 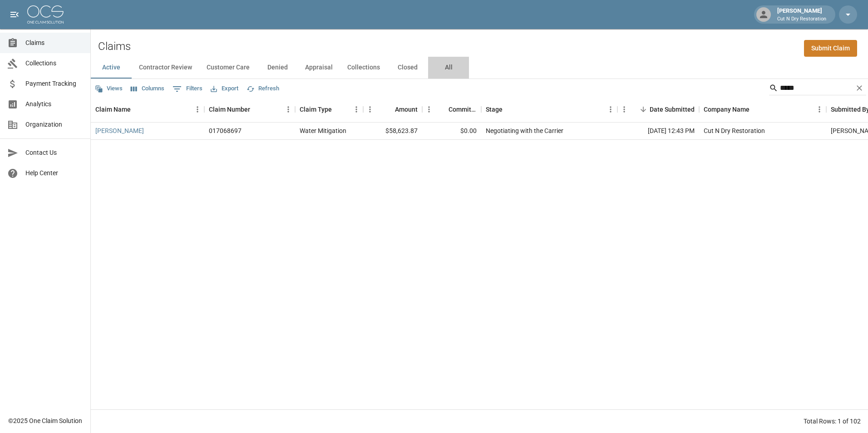 I want to click on div: $58,623.87, so click(x=393, y=131).